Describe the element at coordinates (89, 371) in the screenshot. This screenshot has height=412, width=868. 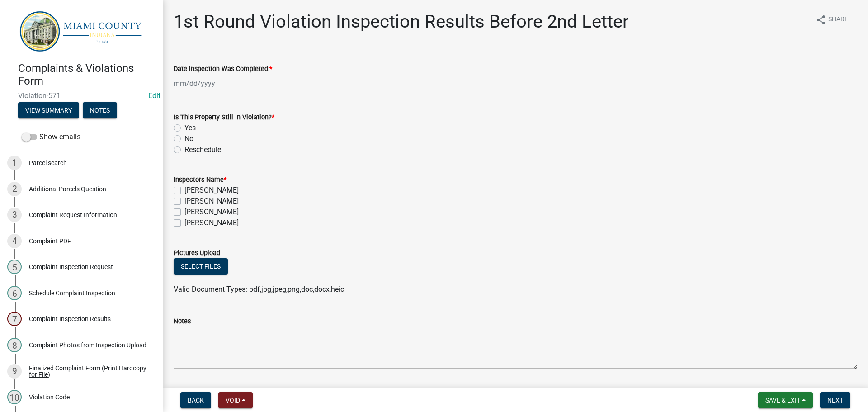
I see `div: Finalized Complaint Form (Print Hardcopy for File)` at that location.